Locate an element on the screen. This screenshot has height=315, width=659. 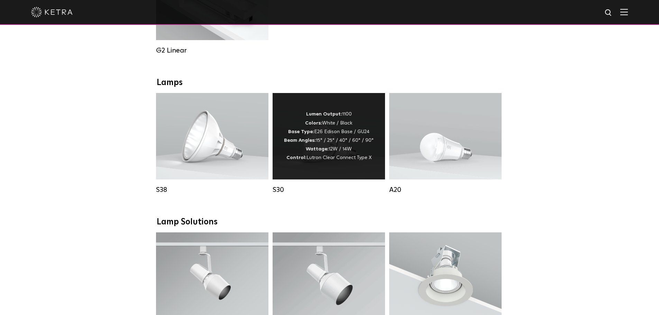
strong: Control: is located at coordinates (297, 158).